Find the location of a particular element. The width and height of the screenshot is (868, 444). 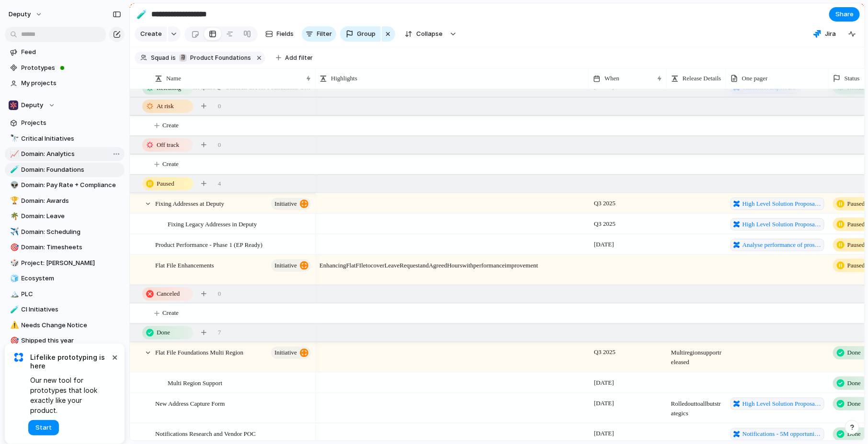

span: Add filter is located at coordinates (299, 58).